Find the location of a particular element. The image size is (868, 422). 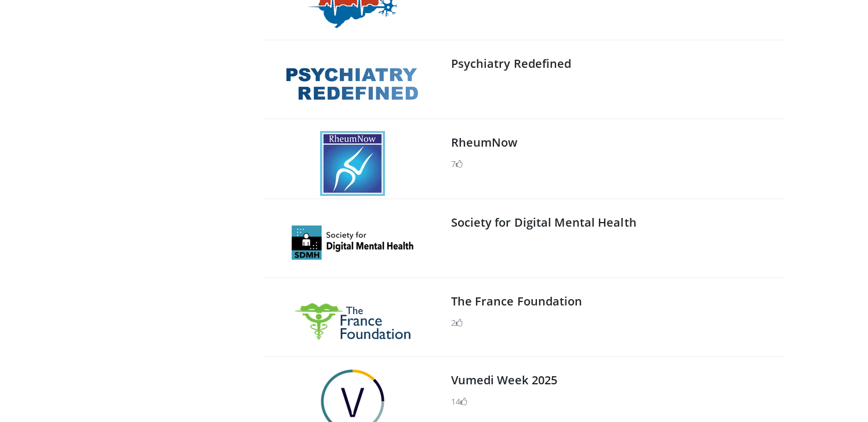

img: The France Foundation is located at coordinates (353, 321).